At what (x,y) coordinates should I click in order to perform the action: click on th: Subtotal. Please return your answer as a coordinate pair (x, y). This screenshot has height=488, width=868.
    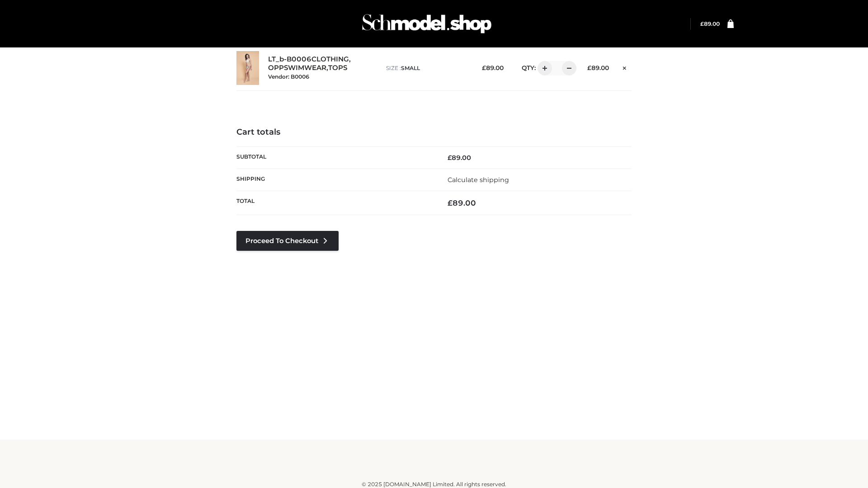
    Looking at the image, I should click on (335, 157).